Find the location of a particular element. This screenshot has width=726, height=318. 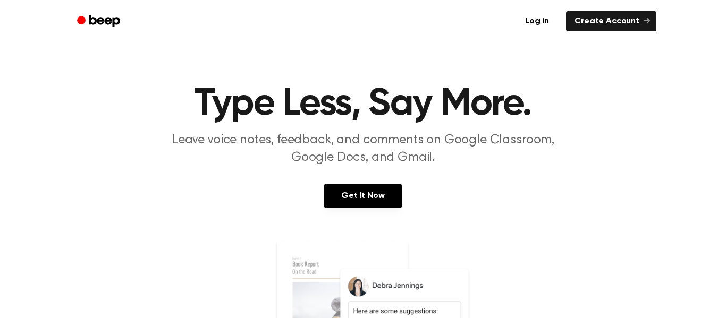

h1: Type Less, Say More. is located at coordinates (363, 104).